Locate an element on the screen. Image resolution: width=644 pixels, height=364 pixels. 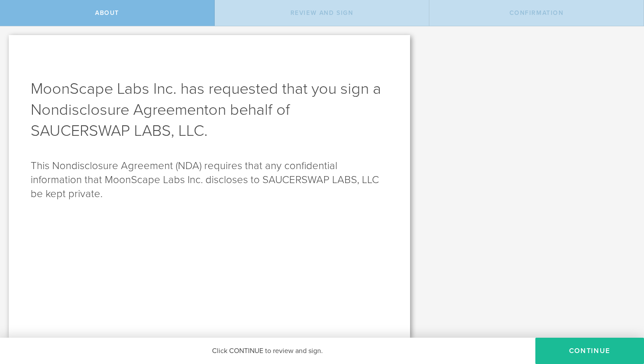
button: Continue is located at coordinates (589, 351).